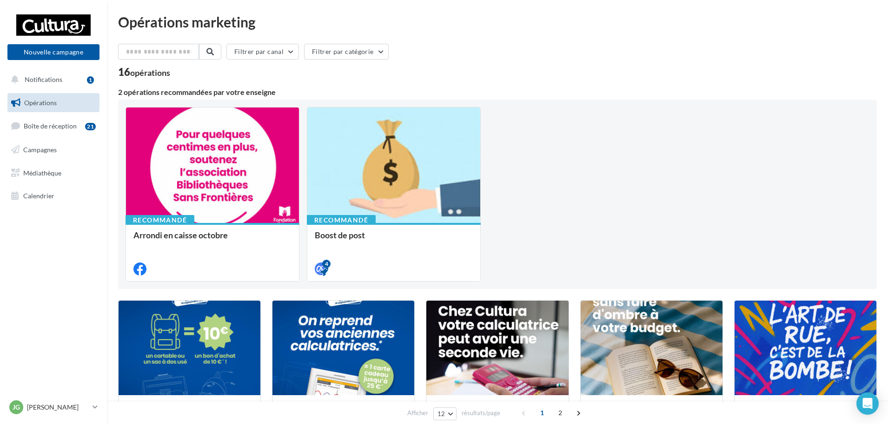  Describe the element at coordinates (212, 239) in the screenshot. I see `div: Arrondi en caisse octobre` at that location.